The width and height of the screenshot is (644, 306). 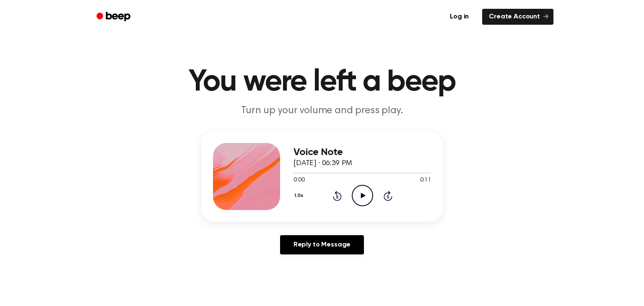 What do you see at coordinates (300, 196) in the screenshot?
I see `button: 1.0x` at bounding box center [300, 196].